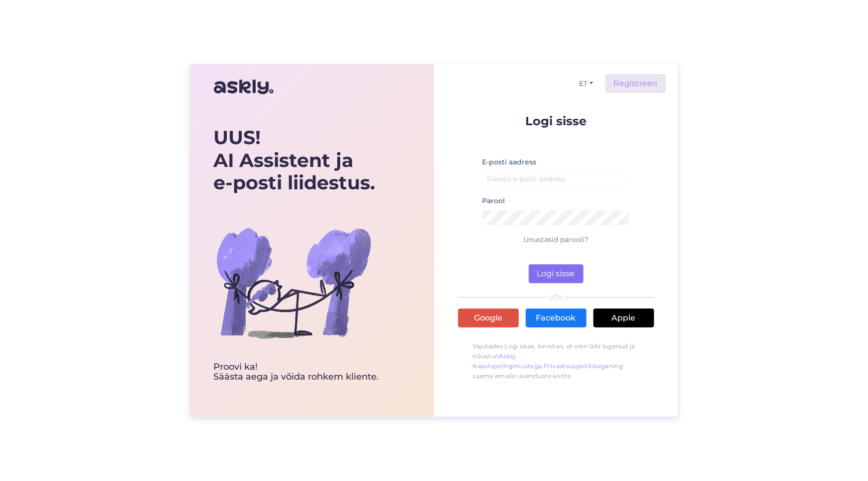 The width and height of the screenshot is (868, 481). I want to click on button: Logi sisse, so click(556, 274).